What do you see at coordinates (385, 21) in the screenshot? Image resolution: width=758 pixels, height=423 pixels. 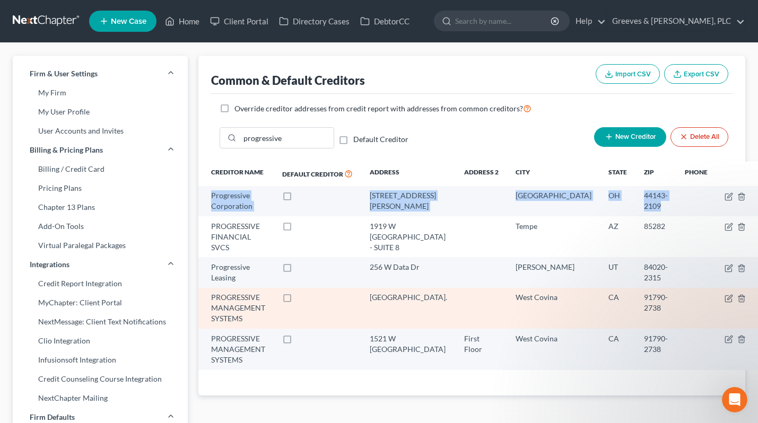 I see `a: DebtorCC` at bounding box center [385, 21].